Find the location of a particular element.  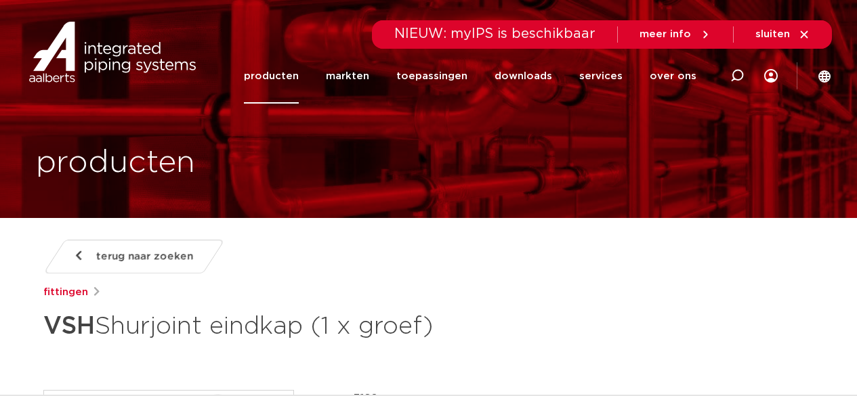

div: my IPS is located at coordinates (771, 76).